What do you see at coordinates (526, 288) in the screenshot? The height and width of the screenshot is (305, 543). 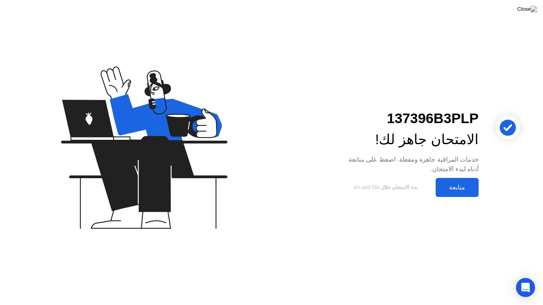 I see `div: Open Intercom Messenger` at bounding box center [526, 288].